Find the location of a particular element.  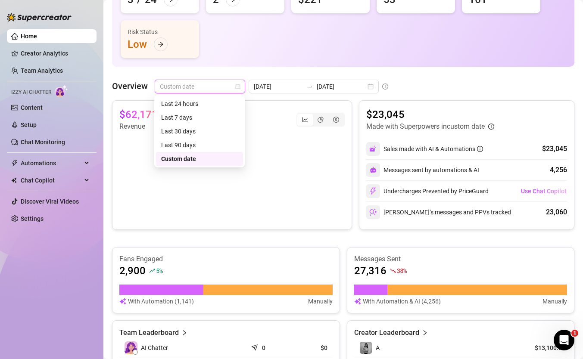

article: 0 is located at coordinates (264, 348).